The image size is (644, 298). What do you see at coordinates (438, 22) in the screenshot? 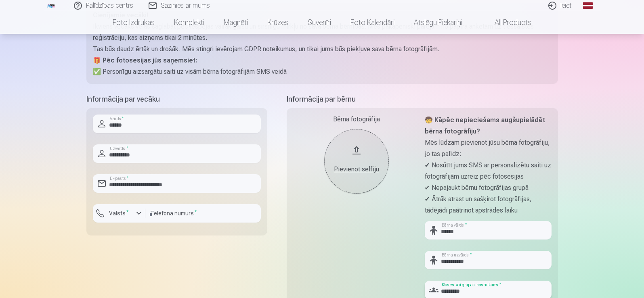
I see `a: Atslēgu piekariņi` at bounding box center [438, 22].